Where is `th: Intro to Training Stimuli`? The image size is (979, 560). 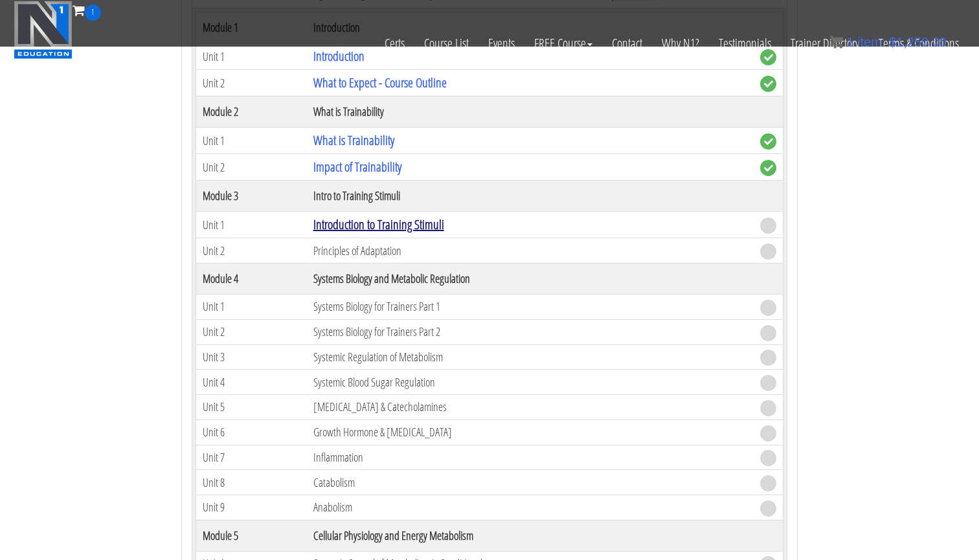
th: Intro to Training Stimuli is located at coordinates (531, 196).